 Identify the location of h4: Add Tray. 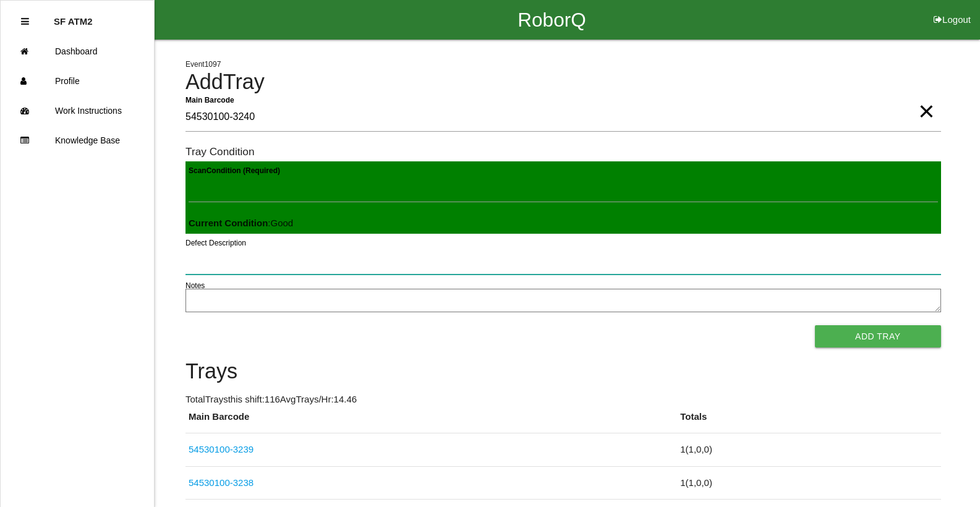
(563, 82).